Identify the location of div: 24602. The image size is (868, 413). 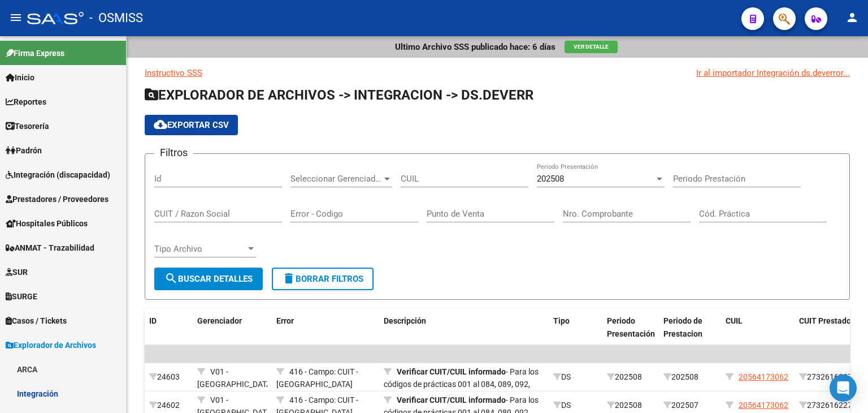
(168, 404).